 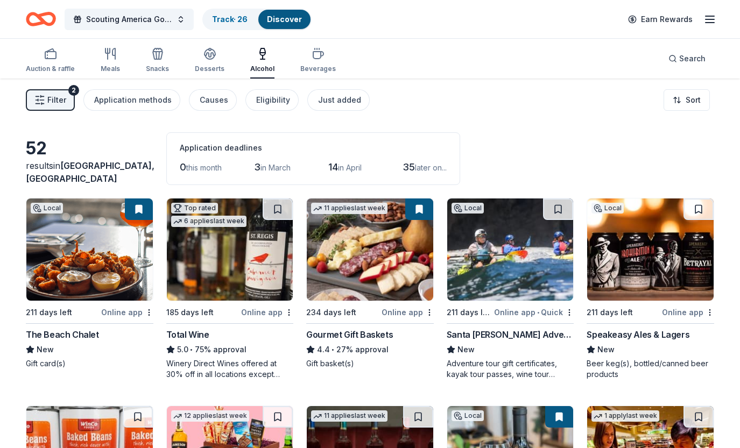 What do you see at coordinates (431, 167) in the screenshot?
I see `span: later on...` at bounding box center [431, 167].